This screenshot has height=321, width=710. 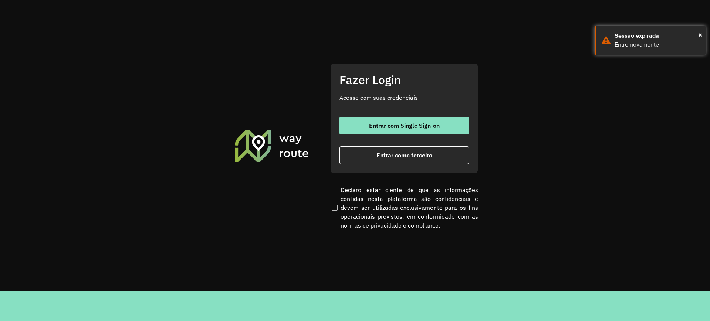 What do you see at coordinates (701, 35) in the screenshot?
I see `button: Close` at bounding box center [701, 35].